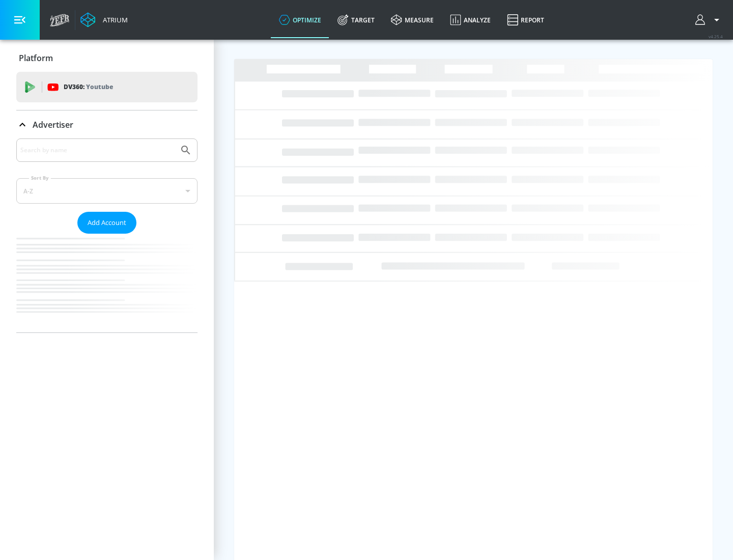 This screenshot has width=733, height=560. Describe the element at coordinates (104, 20) in the screenshot. I see `a: Atrium` at that location.